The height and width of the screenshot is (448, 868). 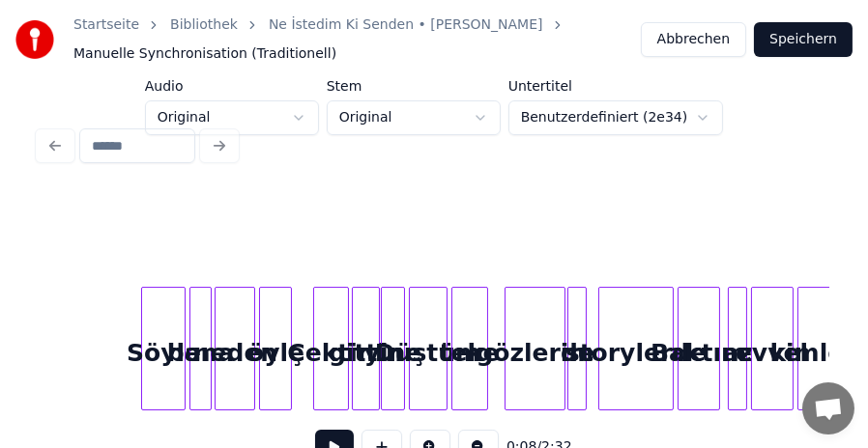 I want to click on button: Speichern, so click(x=803, y=40).